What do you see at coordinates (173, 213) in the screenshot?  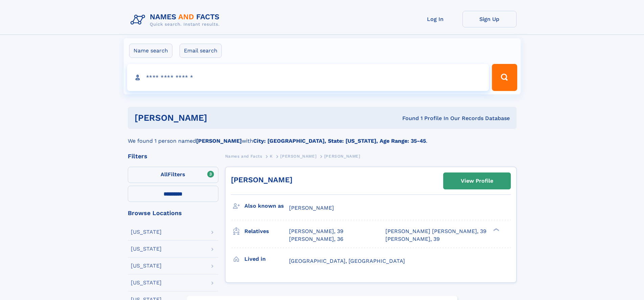 I see `div: Browse Locations` at bounding box center [173, 213].